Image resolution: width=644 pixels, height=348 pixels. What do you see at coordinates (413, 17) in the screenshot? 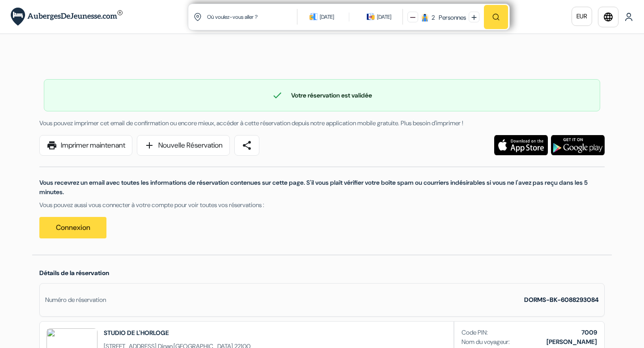
I see `img: minus` at bounding box center [413, 17].